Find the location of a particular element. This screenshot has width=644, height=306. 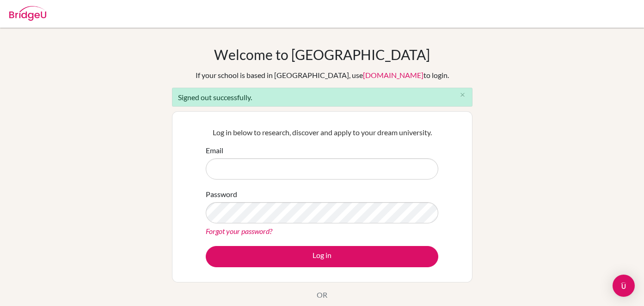

button: Close is located at coordinates (462, 95).